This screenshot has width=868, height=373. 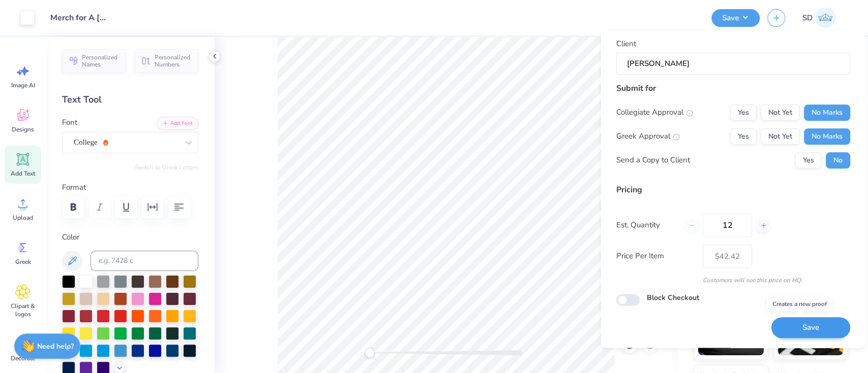 I want to click on input: e.g. Ethan Linker, so click(x=733, y=63).